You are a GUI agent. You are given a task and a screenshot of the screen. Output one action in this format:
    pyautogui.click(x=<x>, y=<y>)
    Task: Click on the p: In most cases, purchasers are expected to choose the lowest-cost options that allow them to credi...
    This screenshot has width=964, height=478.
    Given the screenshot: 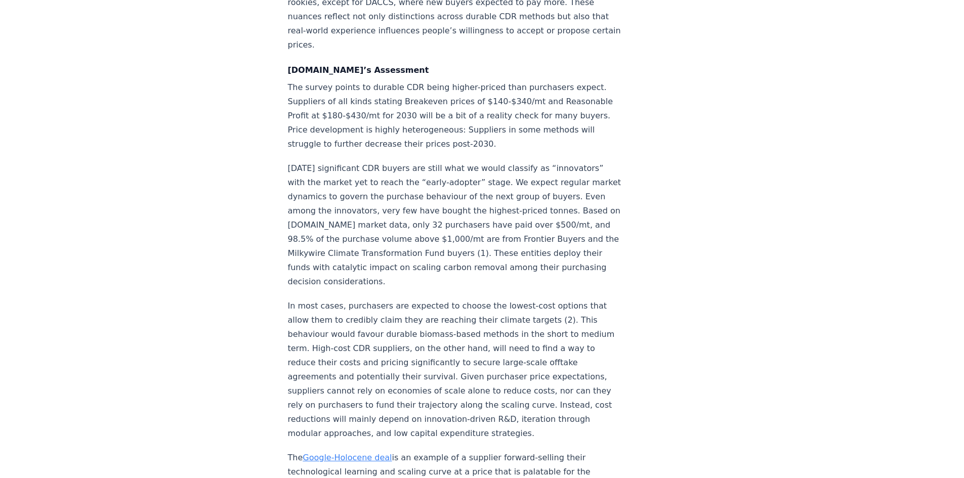 What is the action you would take?
    pyautogui.click(x=455, y=370)
    